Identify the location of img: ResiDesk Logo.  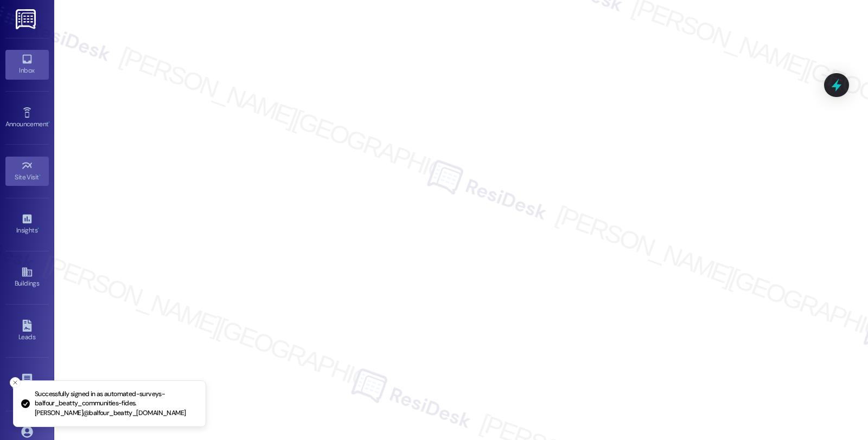
(27, 19).